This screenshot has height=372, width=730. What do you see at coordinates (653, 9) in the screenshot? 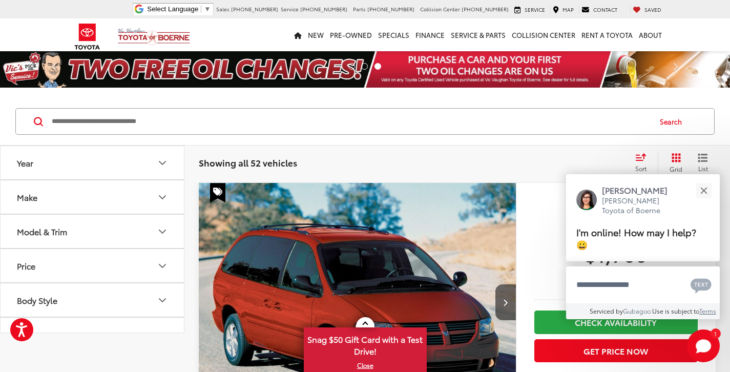
I see `span: Saved` at bounding box center [653, 9].